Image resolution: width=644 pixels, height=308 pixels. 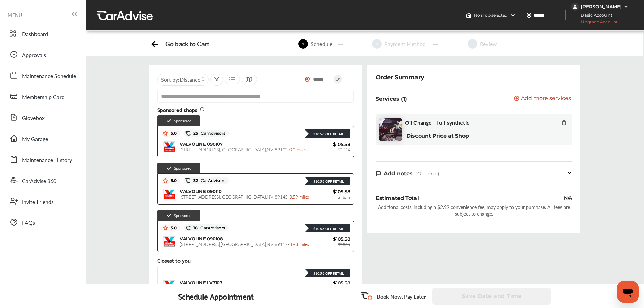 I want to click on button: Add more services, so click(x=542, y=99).